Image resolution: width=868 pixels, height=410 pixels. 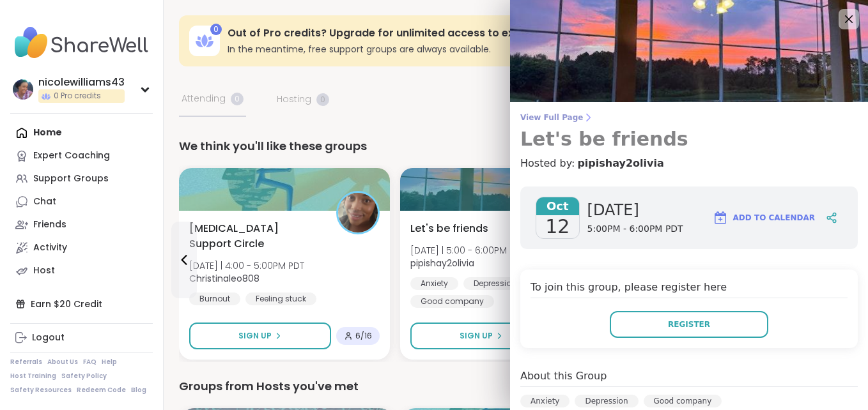 I want to click on a: Expert Coaching, so click(x=81, y=156).